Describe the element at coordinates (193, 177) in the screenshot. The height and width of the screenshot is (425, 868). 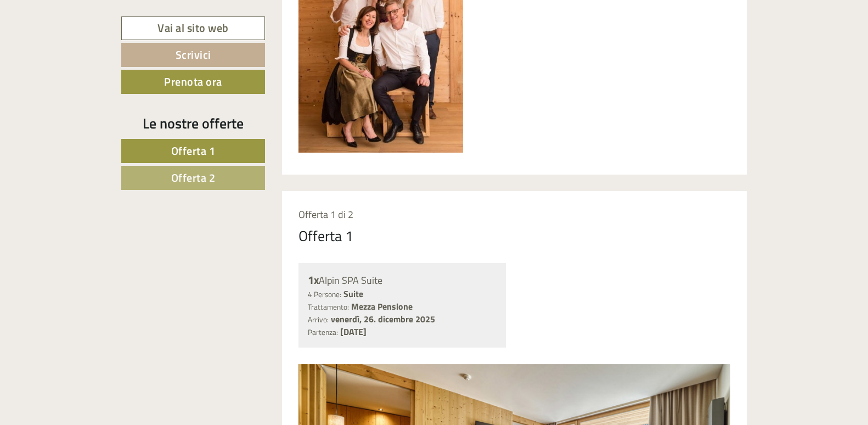
I see `span: Offerta 2` at that location.